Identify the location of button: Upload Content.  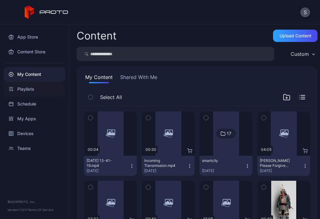
(295, 36).